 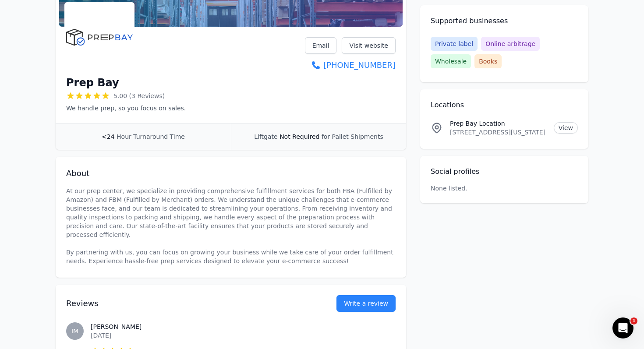 I want to click on h1: Prep Bay, so click(x=92, y=83).